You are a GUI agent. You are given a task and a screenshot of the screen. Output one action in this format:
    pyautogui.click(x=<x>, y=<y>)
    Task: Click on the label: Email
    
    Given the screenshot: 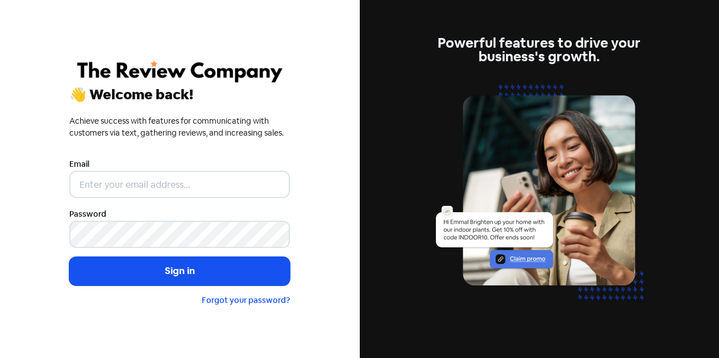 What is the action you would take?
    pyautogui.click(x=79, y=164)
    